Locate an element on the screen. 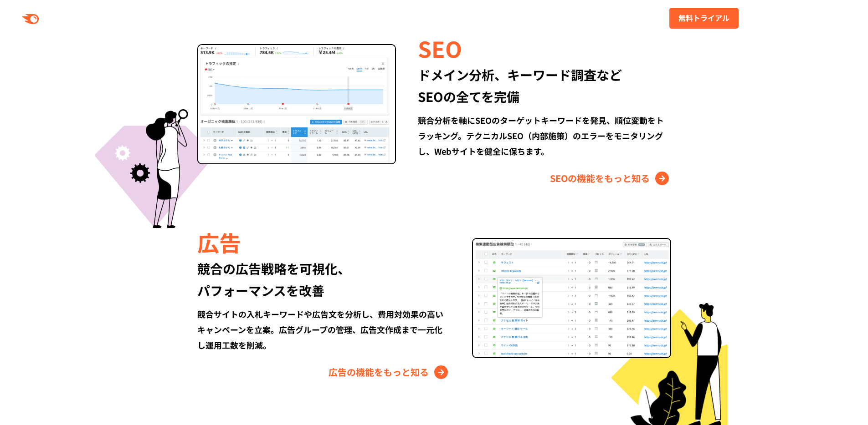 The image size is (868, 425). a: セミナー is located at coordinates (363, 18).